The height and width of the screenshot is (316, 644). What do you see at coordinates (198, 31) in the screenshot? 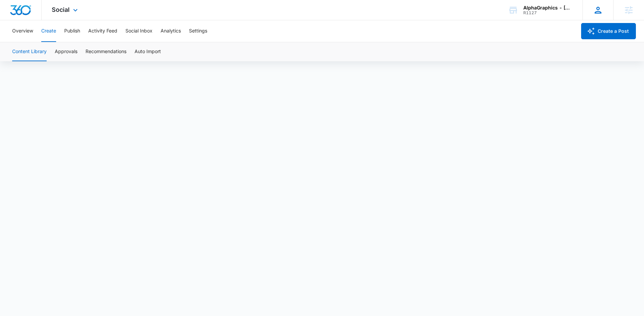
I see `button: Settings` at bounding box center [198, 31].